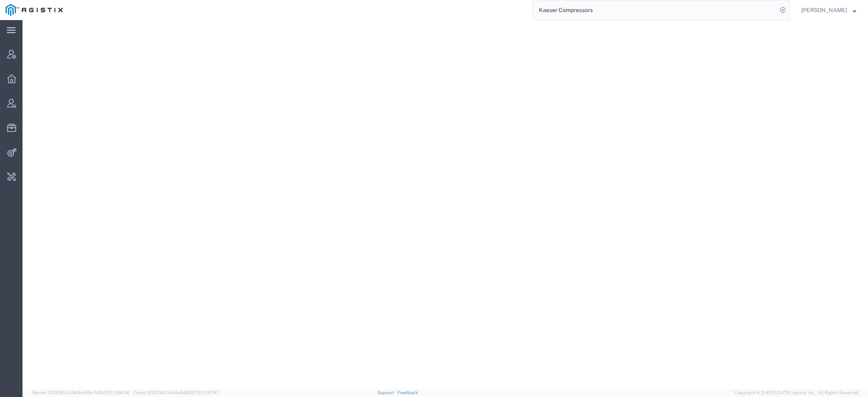  I want to click on span: Server: 2025.16.0-21b0bc45e7b, so click(81, 392).